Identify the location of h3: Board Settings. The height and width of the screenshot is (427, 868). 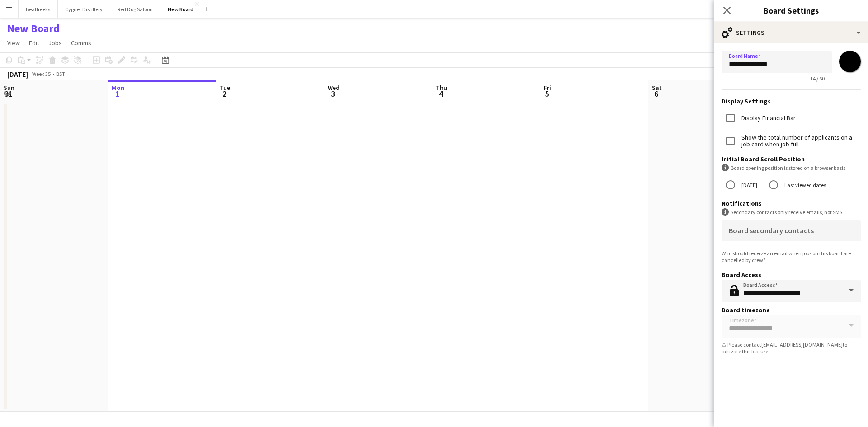
(791, 11).